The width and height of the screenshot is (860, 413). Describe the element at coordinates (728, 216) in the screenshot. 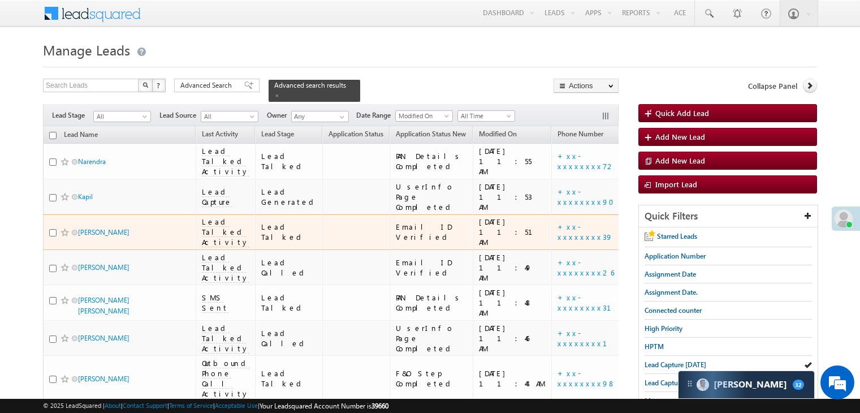

I see `div: Quick Filters` at that location.